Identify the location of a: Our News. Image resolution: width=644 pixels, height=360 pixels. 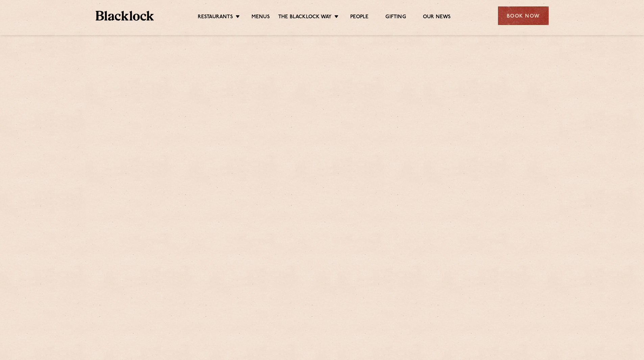
(437, 17).